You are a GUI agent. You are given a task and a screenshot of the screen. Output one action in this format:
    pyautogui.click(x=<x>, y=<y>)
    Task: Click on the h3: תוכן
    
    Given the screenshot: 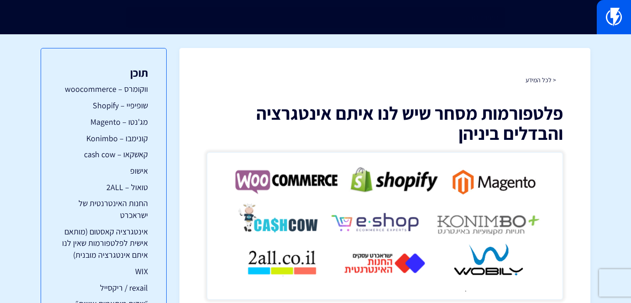 What is the action you would take?
    pyautogui.click(x=104, y=73)
    